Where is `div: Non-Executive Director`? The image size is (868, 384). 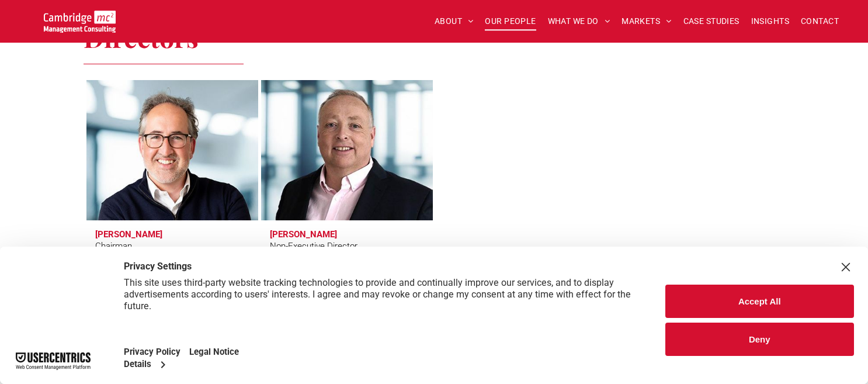
div: Non-Executive Director is located at coordinates (313, 246).